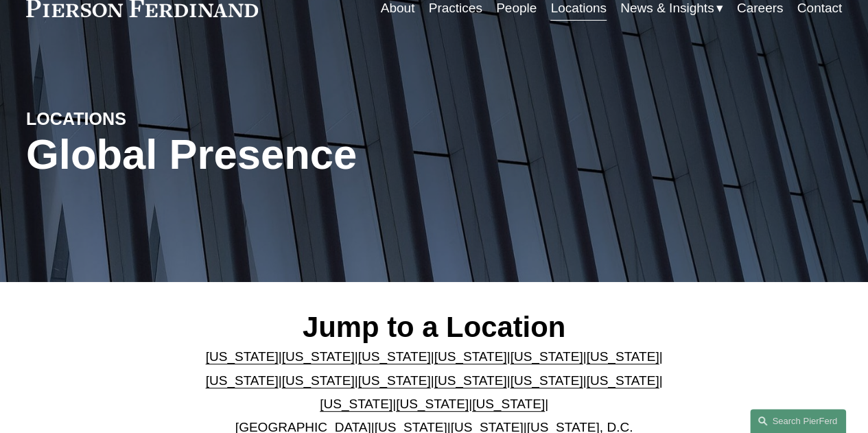  I want to click on h2: Jump to a Location, so click(435, 327).